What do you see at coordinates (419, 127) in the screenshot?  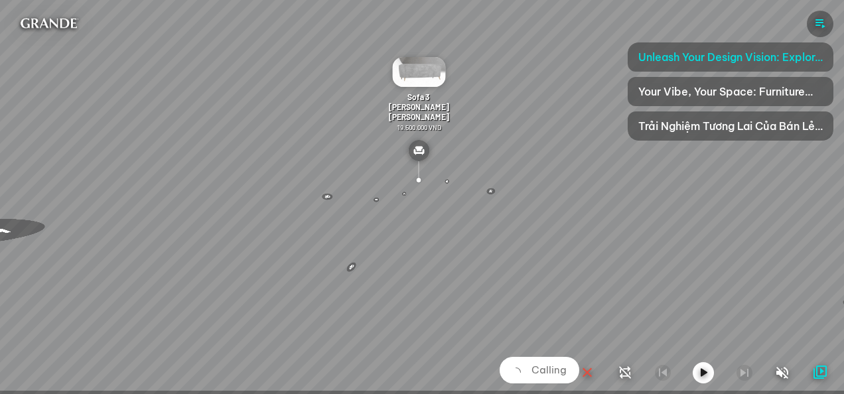 I see `span: 19.500.000 VND` at bounding box center [419, 127].